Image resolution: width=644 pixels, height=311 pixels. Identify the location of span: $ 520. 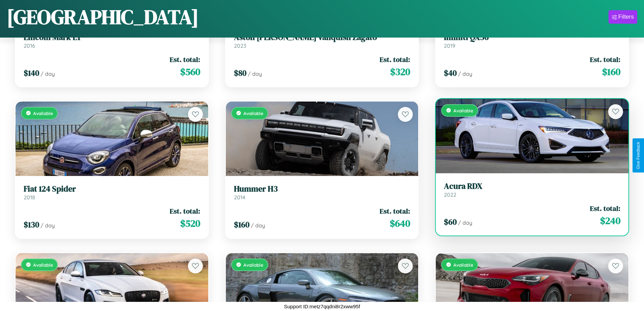
(190, 223).